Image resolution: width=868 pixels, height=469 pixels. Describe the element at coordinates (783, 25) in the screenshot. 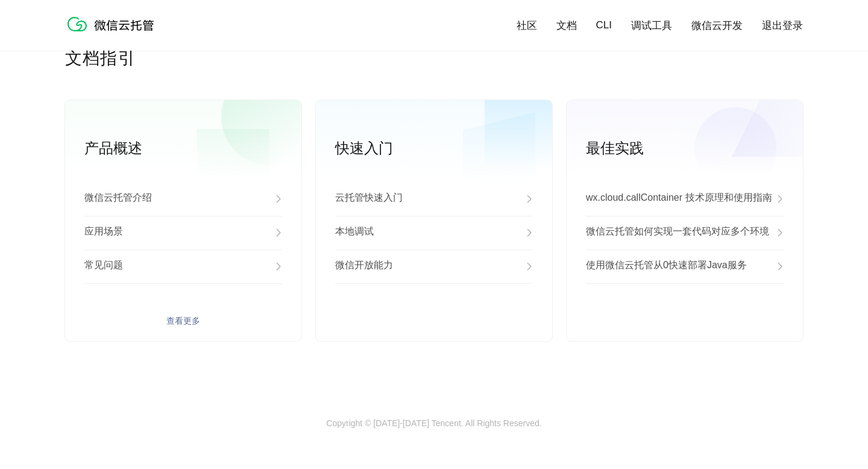

I see `a: 退出登录` at that location.